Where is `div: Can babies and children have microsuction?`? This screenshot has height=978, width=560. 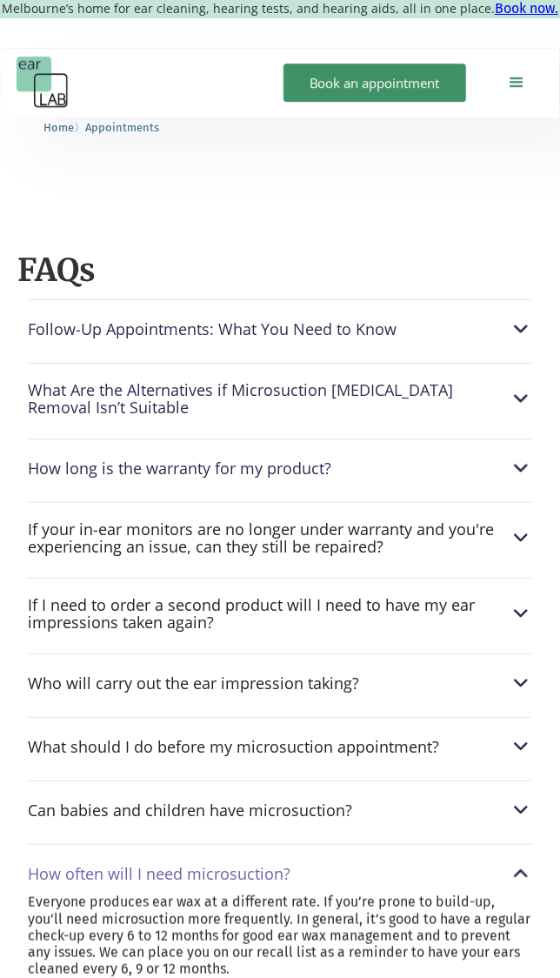 div: Can babies and children have microsuction? is located at coordinates (190, 810).